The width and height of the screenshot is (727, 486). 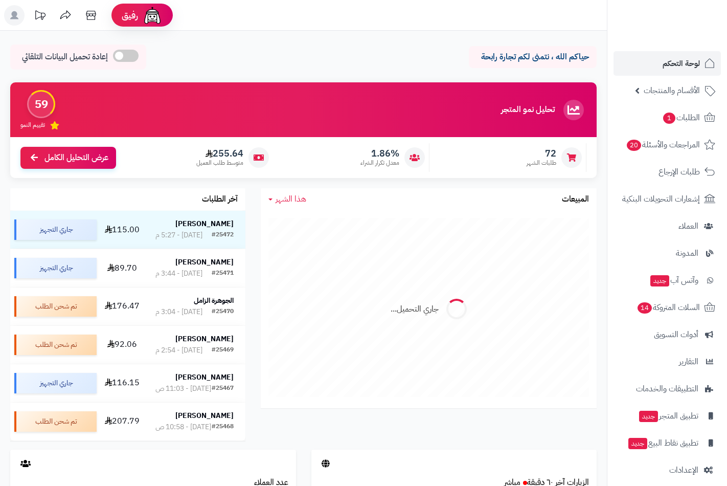 I want to click on a: وآتس آبجديد, so click(x=668, y=280).